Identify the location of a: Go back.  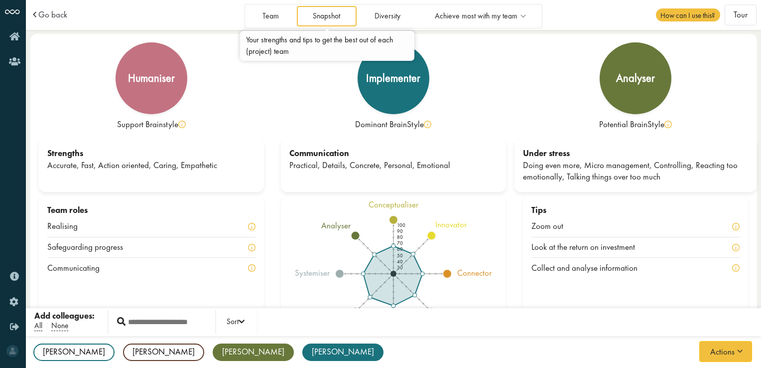
(53, 14).